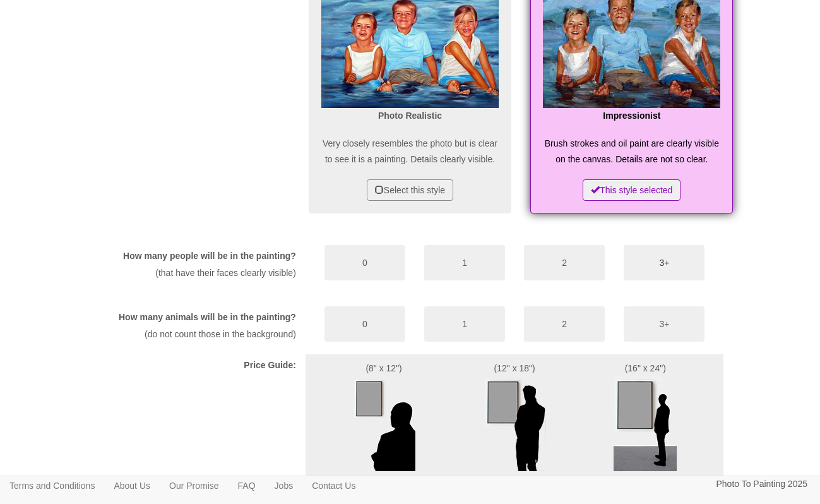 The height and width of the screenshot is (504, 820). What do you see at coordinates (384, 424) in the screenshot?
I see `img: Example size of a small painting` at bounding box center [384, 424].